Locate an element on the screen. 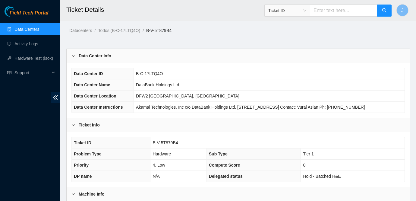  a: Activity Logs is located at coordinates (26, 44).